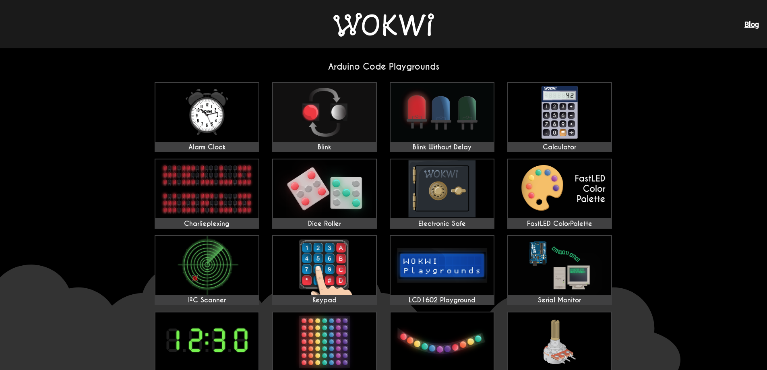  I want to click on div: Blink Without Delay, so click(442, 147).